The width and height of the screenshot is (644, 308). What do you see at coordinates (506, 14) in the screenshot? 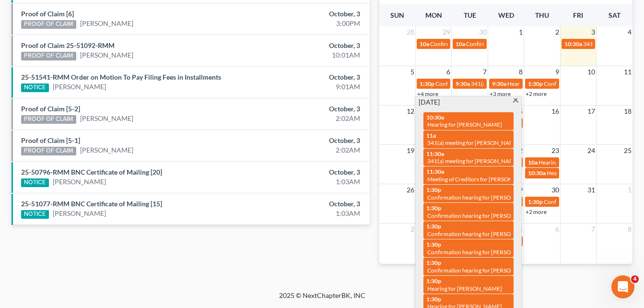
I see `span: Wed` at bounding box center [506, 14].